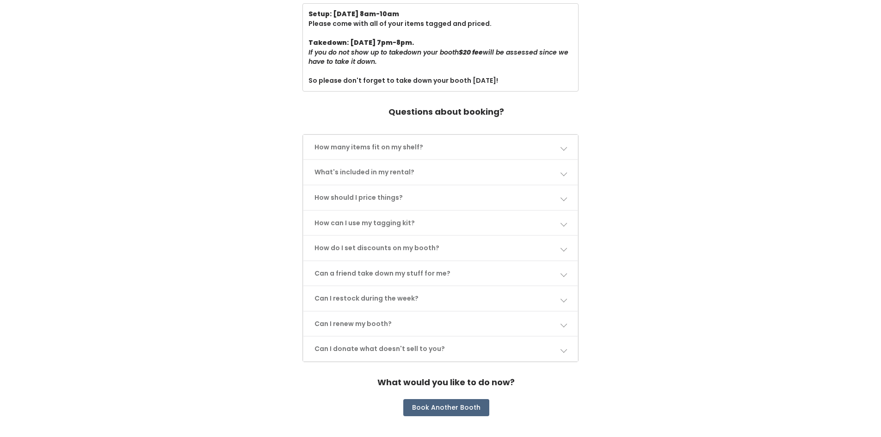 Image resolution: width=881 pixels, height=437 pixels. Describe the element at coordinates (438, 57) in the screenshot. I see `i: If you do not show up to takedown your booth will be assessed since we have to take it down.` at that location.